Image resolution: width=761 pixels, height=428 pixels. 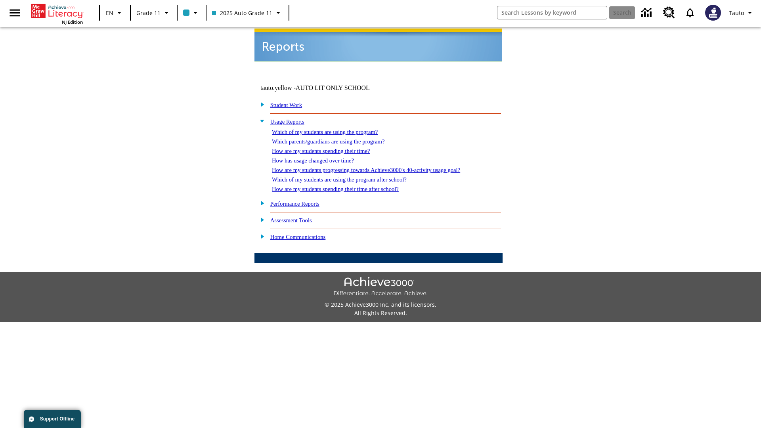 What do you see at coordinates (669, 13) in the screenshot?
I see `a: Resource Center, Will open in new tab` at bounding box center [669, 13].